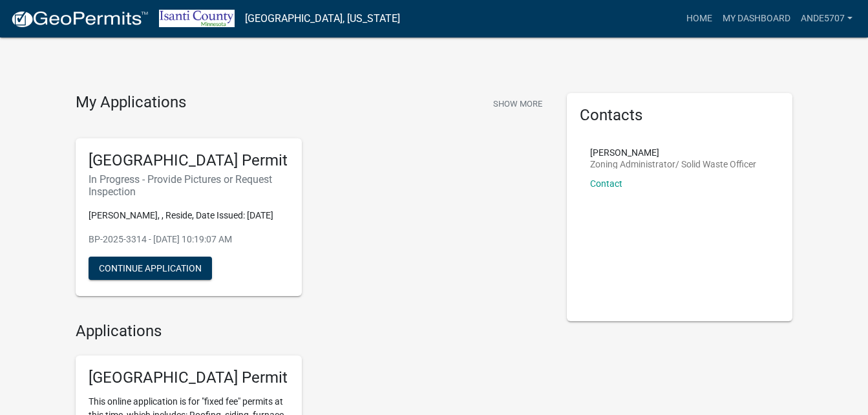 The height and width of the screenshot is (415, 868). What do you see at coordinates (131, 102) in the screenshot?
I see `h4: My Applications` at bounding box center [131, 102].